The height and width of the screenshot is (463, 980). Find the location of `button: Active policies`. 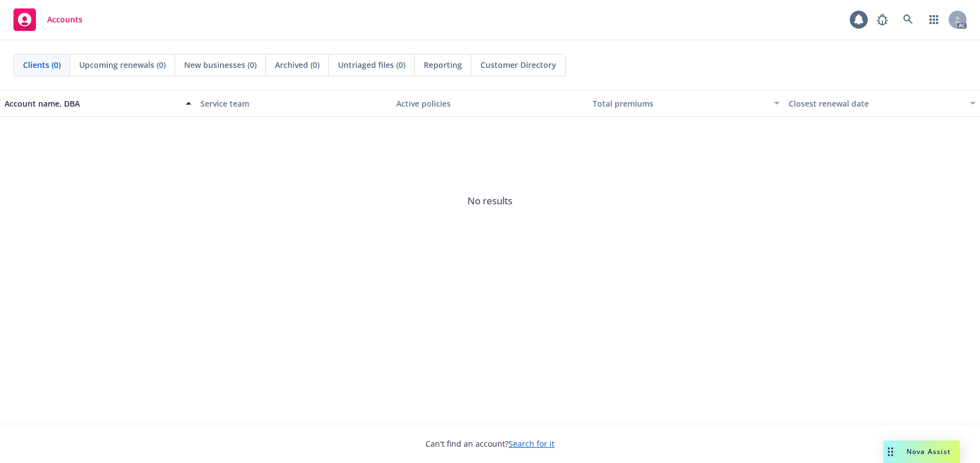

button: Active policies is located at coordinates (490, 103).